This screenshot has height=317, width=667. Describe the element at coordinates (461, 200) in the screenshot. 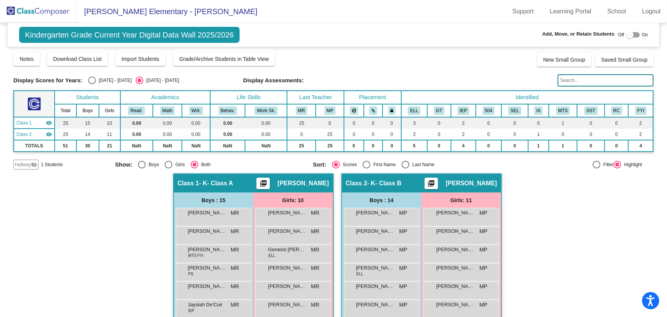

I see `div: Girls: 11` at that location.